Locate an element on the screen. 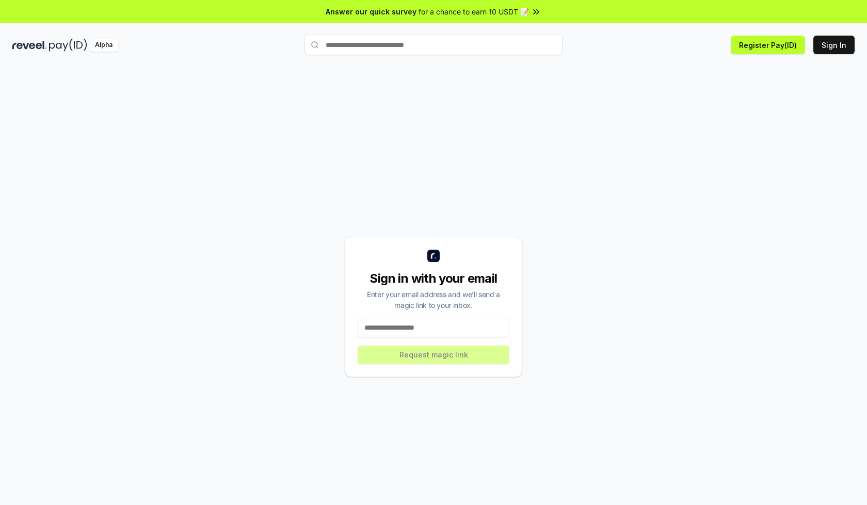 This screenshot has width=867, height=505. span: for a chance to earn 10 USDT 📝 is located at coordinates (474, 11).